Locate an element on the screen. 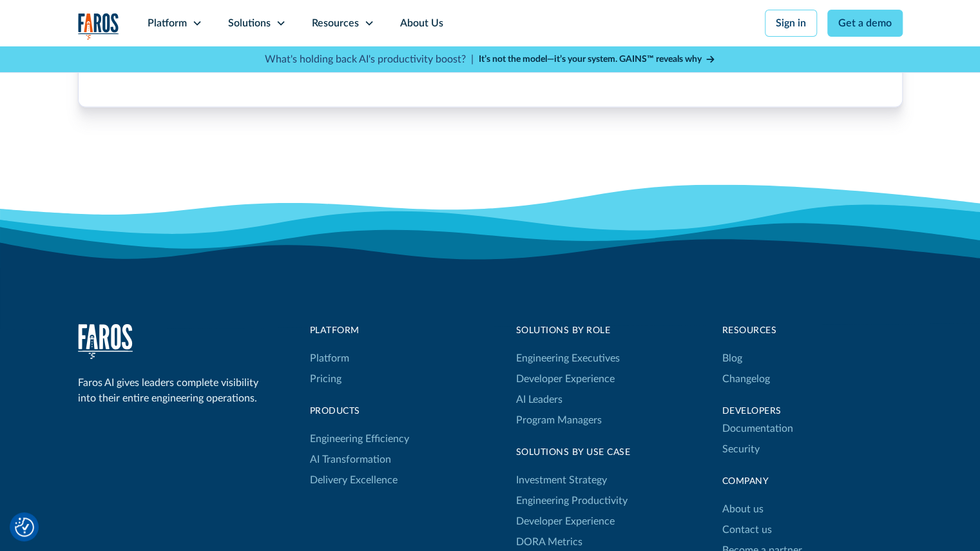 This screenshot has height=551, width=980. img: Faros Logo White is located at coordinates (105, 341).